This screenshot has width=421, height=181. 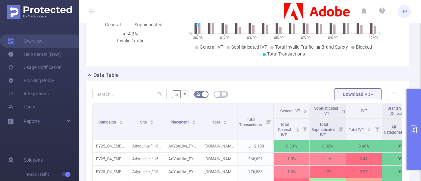 What do you see at coordinates (373, 38) in the screenshot?
I see `tspan: 12/09` at bounding box center [373, 38].